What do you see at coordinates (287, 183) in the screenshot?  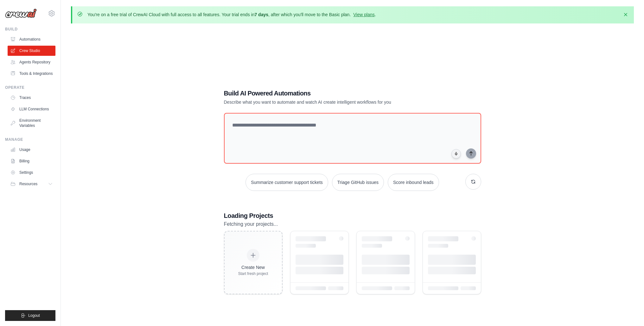 I see `button: Summarize customer support tickets` at bounding box center [287, 183].